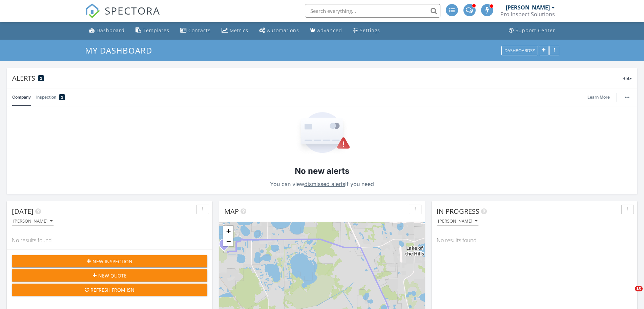 This screenshot has height=309, width=644. What do you see at coordinates (627, 97) in the screenshot?
I see `img: ellipsis-632cfdd7c38ec3a7d453.svg` at bounding box center [627, 97].